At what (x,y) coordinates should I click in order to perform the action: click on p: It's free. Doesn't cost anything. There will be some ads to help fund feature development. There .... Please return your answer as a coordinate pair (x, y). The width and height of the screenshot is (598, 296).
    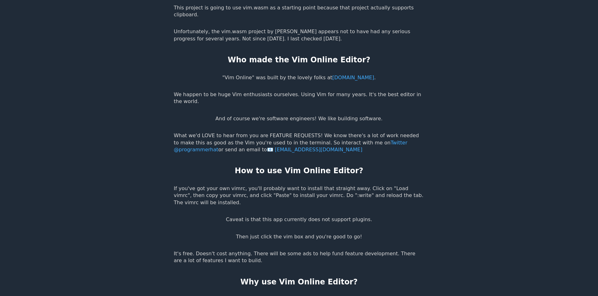
    Looking at the image, I should click on (299, 257).